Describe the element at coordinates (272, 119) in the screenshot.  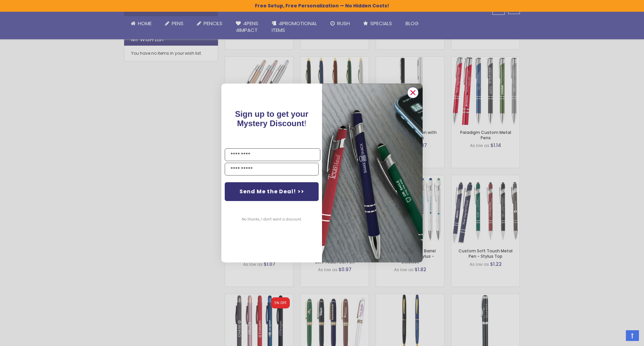
I see `span: Sign up to get your Mystery Discount` at that location.